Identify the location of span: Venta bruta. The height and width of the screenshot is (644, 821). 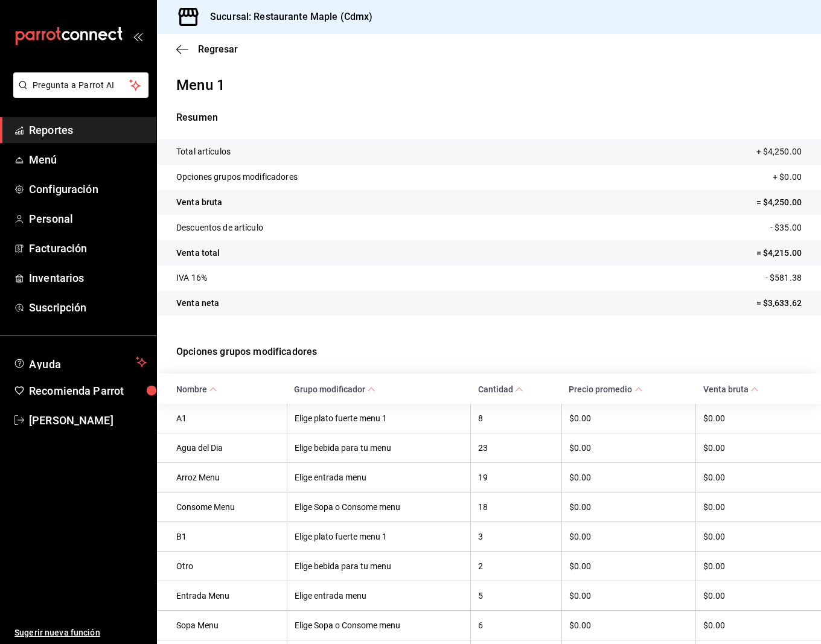
(731, 389).